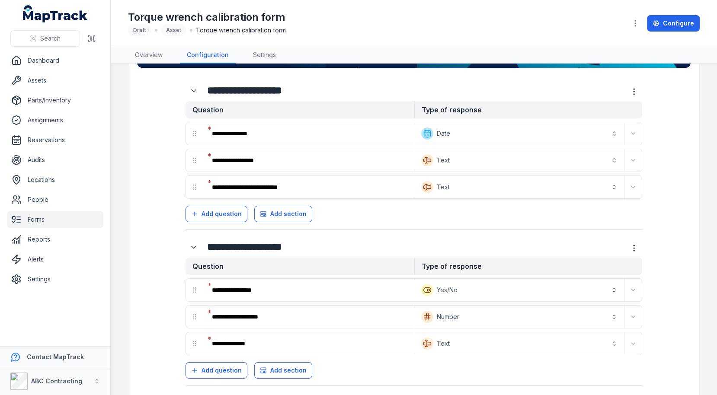 The image size is (717, 395). Describe the element at coordinates (55, 240) in the screenshot. I see `a: Reports` at that location.